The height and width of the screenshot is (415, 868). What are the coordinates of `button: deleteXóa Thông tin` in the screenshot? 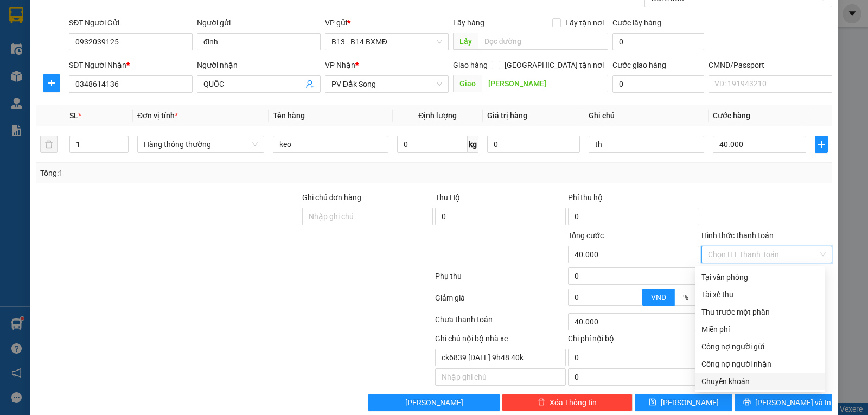 It's located at (567, 403).